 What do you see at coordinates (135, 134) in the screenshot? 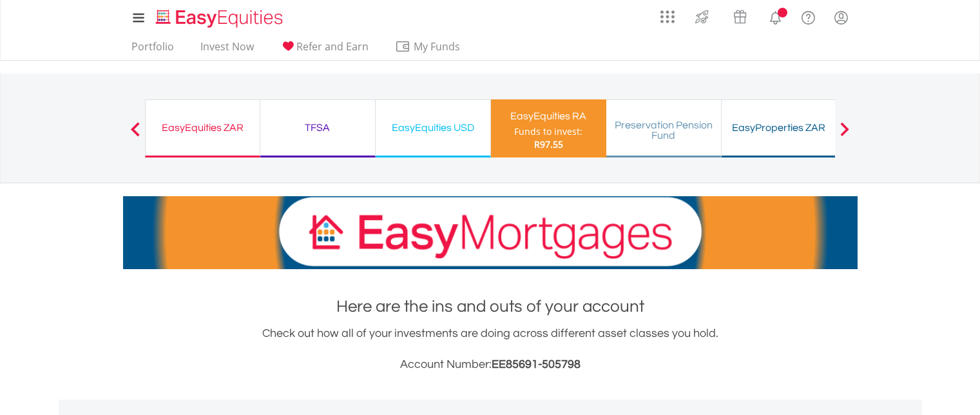
I see `button: Previous` at bounding box center [135, 134].